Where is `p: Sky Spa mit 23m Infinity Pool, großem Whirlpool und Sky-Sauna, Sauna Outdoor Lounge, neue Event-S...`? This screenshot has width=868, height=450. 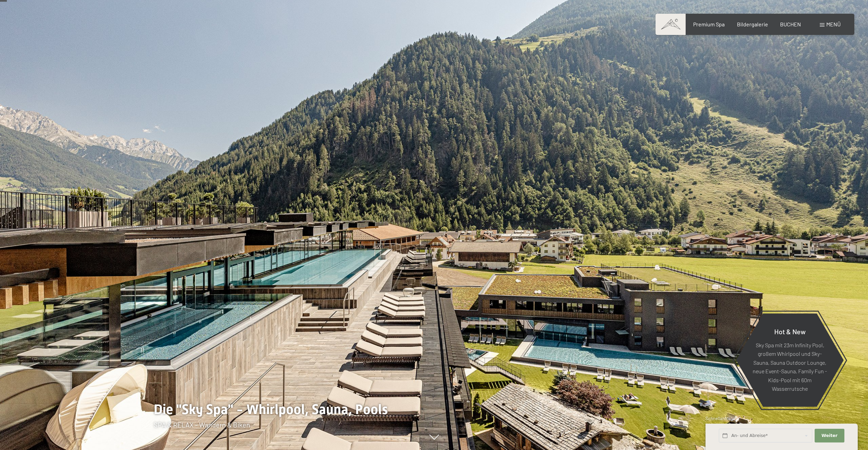
p: Sky Spa mit 23m Infinity Pool, großem Whirlpool und Sky-Sauna, Sauna Outdoor Lounge, neue Event-S... is located at coordinates (789, 366).